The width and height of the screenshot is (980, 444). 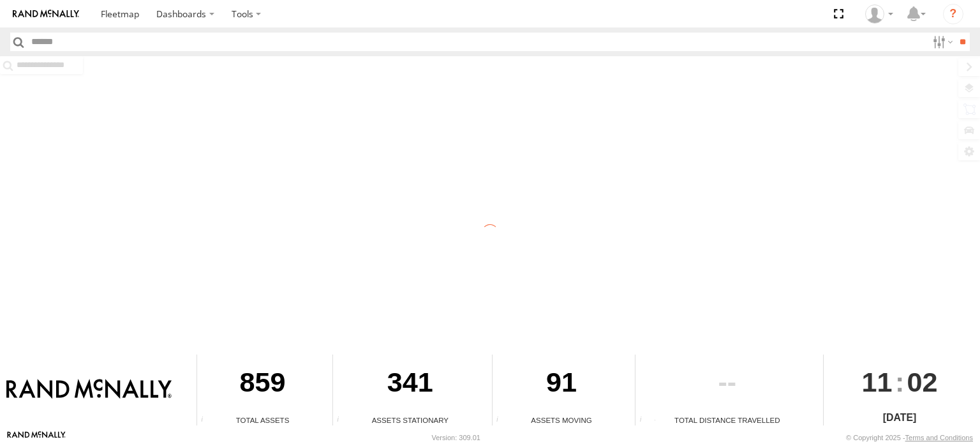 What do you see at coordinates (941, 41) in the screenshot?
I see `label: Search Filter Options` at bounding box center [941, 41].